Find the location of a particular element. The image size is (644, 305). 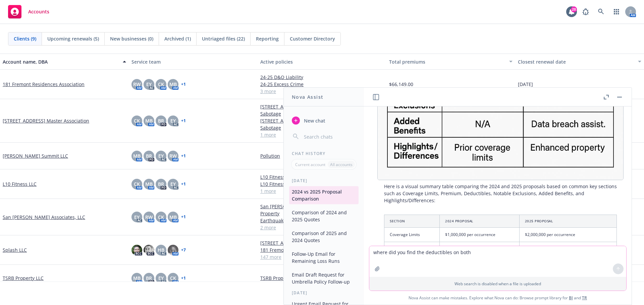

button: Service team is located at coordinates (193, 62).